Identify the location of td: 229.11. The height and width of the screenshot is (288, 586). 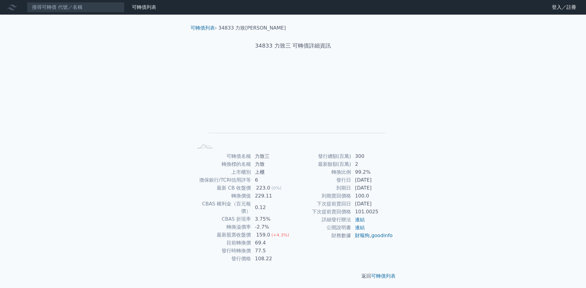
(272, 196).